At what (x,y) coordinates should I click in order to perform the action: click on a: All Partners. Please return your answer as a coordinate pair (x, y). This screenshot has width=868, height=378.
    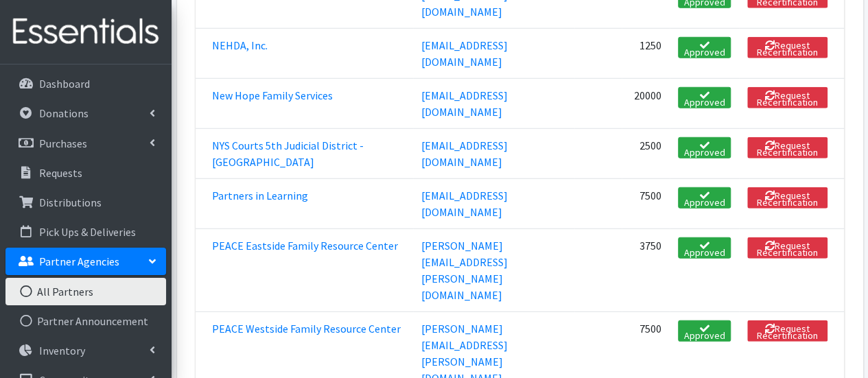
    Looking at the image, I should click on (86, 291).